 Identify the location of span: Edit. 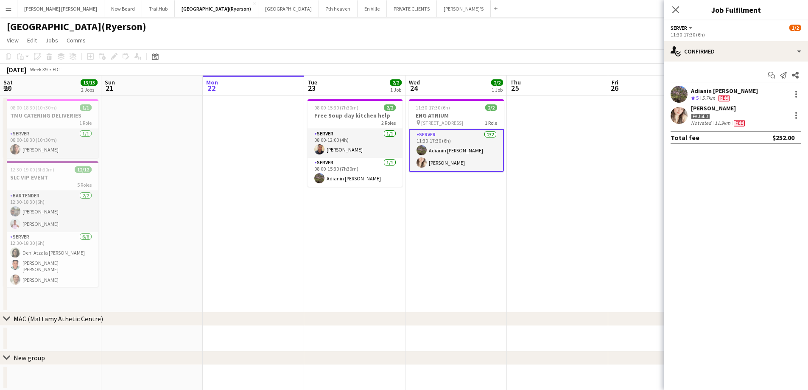
(32, 40).